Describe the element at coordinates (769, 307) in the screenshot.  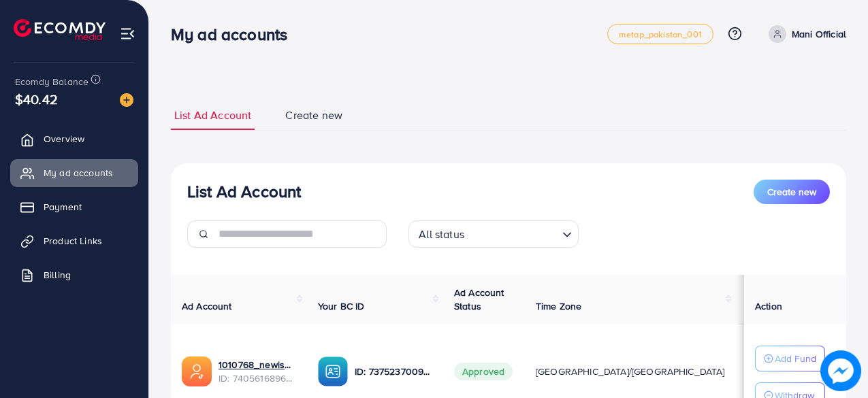
I see `span: Action` at that location.